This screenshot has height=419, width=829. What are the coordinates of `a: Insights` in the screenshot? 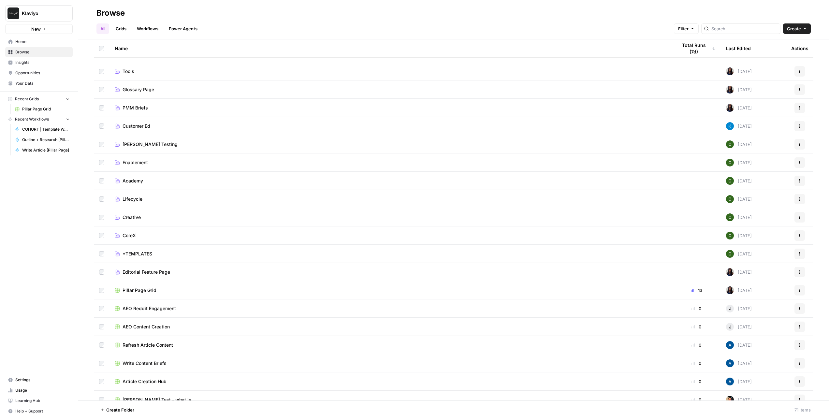 It's located at (39, 63).